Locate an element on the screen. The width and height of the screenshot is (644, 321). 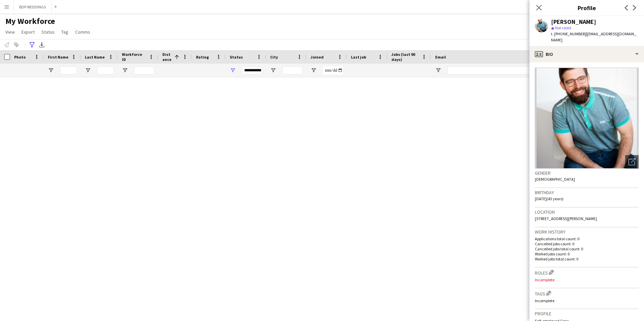
input: First Name Filter Input is located at coordinates (68, 70).